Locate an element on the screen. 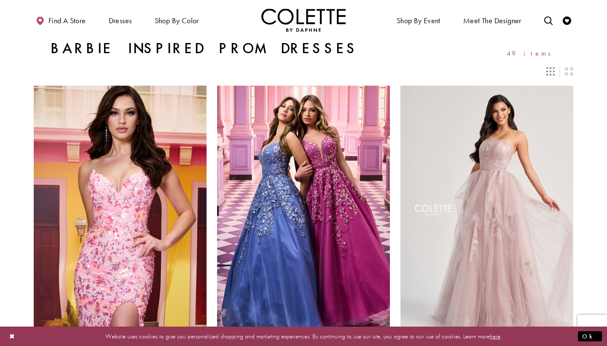 The image size is (607, 346). h1: Barbie Inspired Prom Dresses is located at coordinates (204, 48).